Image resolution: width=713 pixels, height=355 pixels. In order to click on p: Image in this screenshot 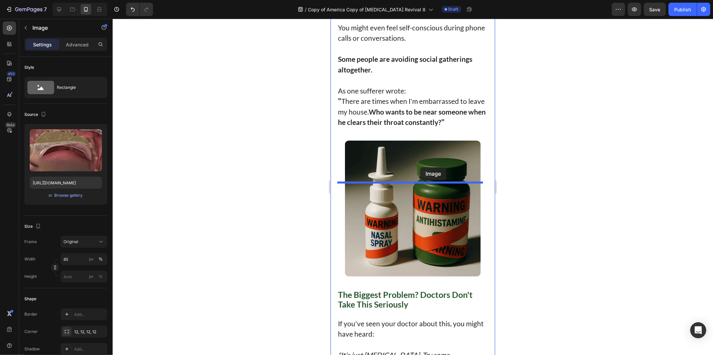, I will do `click(61, 28)`.